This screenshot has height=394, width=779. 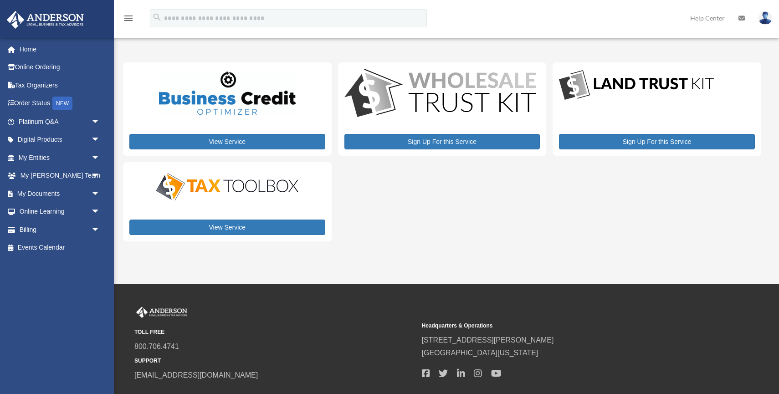 What do you see at coordinates (58, 140) in the screenshot?
I see `a: Digital Productsarrow_drop_down` at bounding box center [58, 140].